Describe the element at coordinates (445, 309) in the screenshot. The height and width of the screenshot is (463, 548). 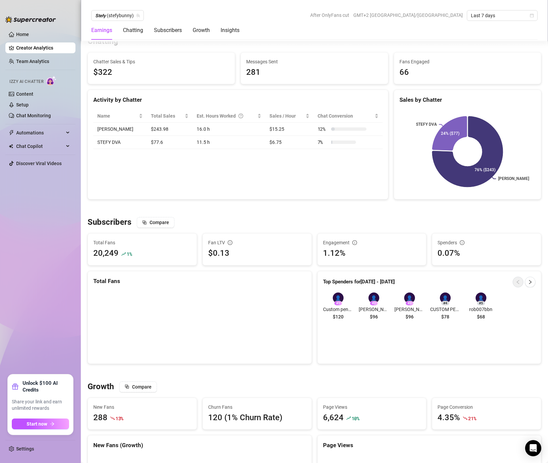
I see `span: CUSTOM PENDING` at that location.